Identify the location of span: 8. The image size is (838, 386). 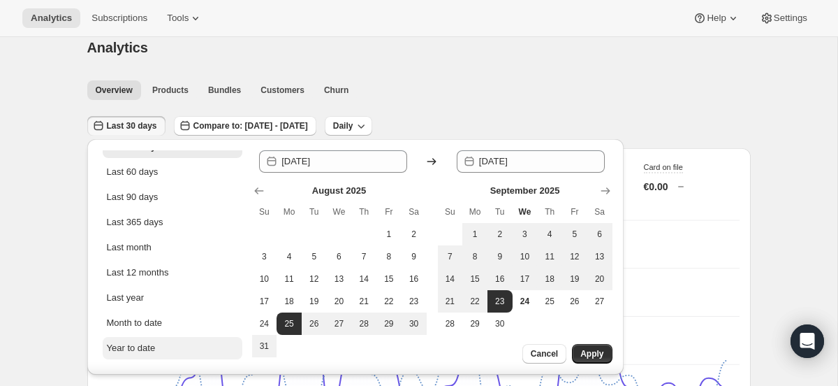
(389, 256).